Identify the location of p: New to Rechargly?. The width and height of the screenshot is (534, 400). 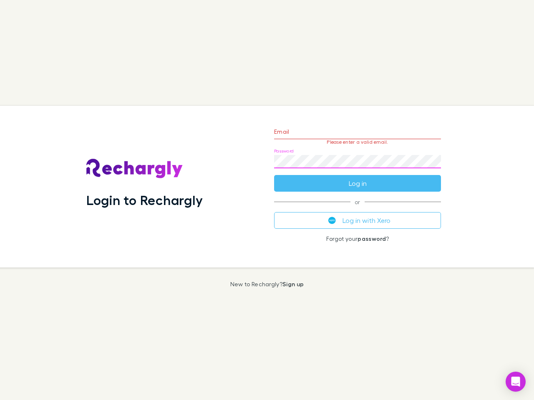
(267, 284).